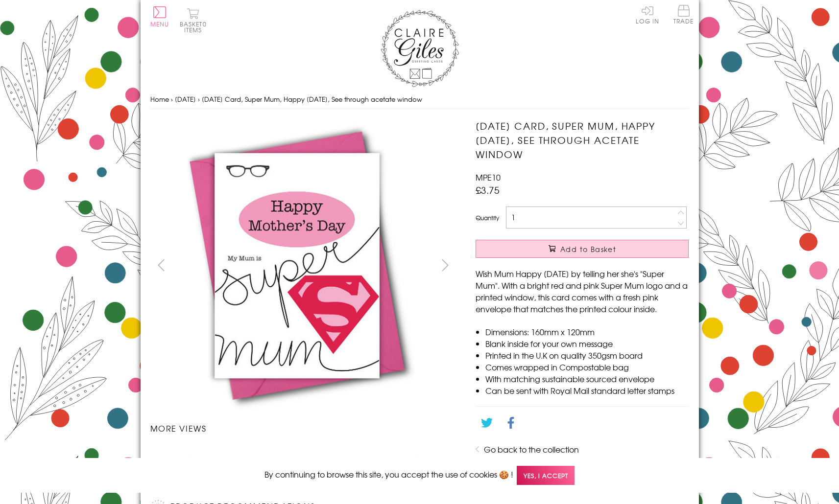 The height and width of the screenshot is (504, 839). What do you see at coordinates (419, 99) in the screenshot?
I see `nav: breadcrumbs` at bounding box center [419, 99].